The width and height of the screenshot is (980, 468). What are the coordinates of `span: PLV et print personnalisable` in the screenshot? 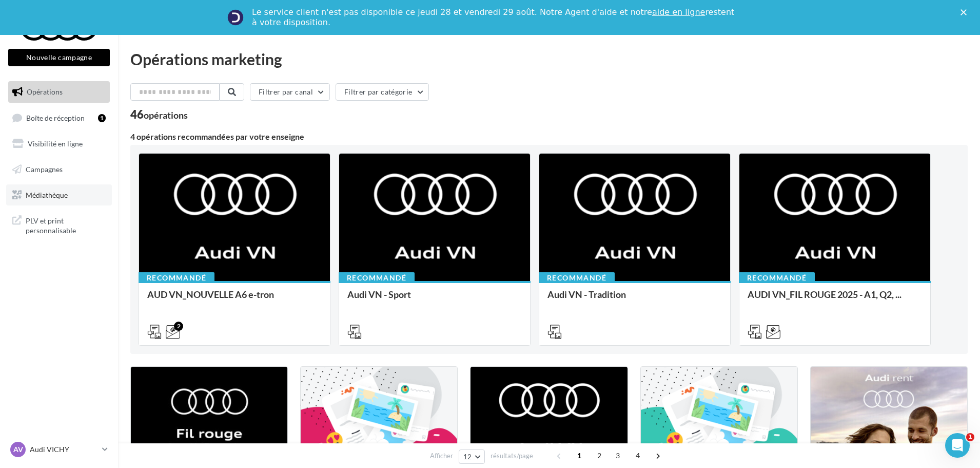 It's located at (65, 225).